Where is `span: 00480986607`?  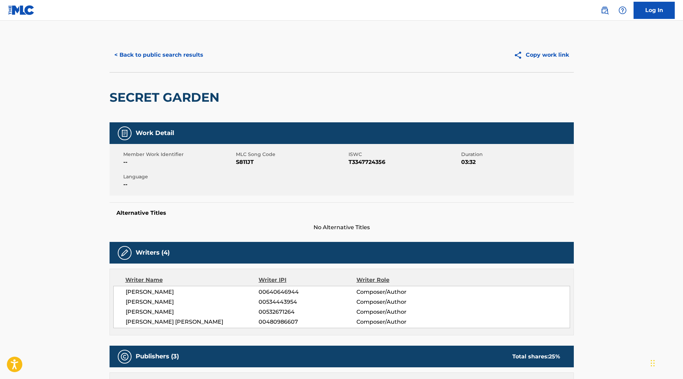 span: 00480986607 is located at coordinates (307, 322).